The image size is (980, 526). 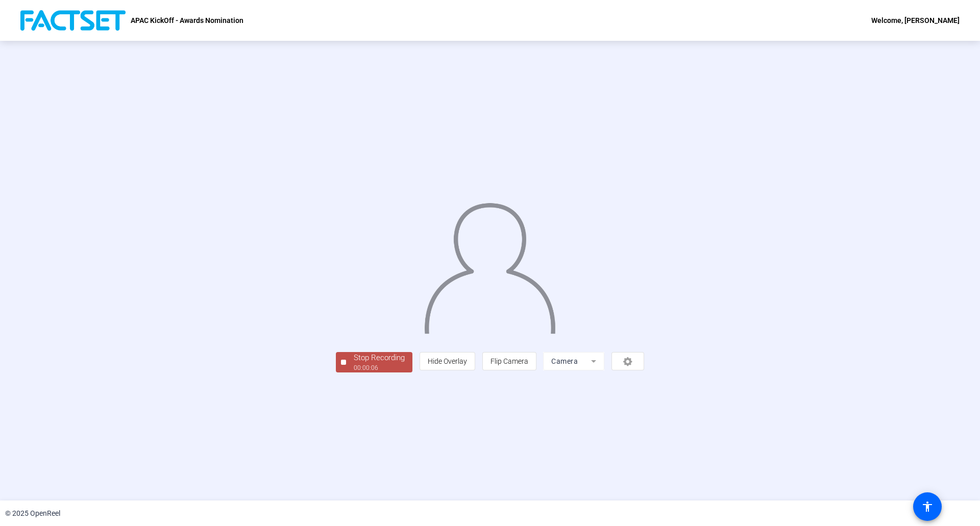 I want to click on button: Stop Recording00:00:06, so click(x=374, y=362).